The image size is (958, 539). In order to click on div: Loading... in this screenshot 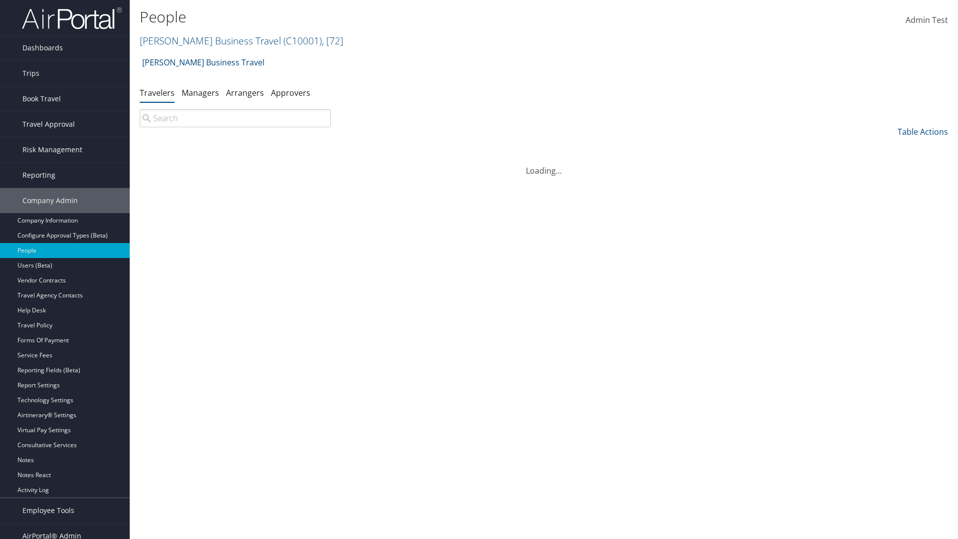, I will do `click(544, 165)`.